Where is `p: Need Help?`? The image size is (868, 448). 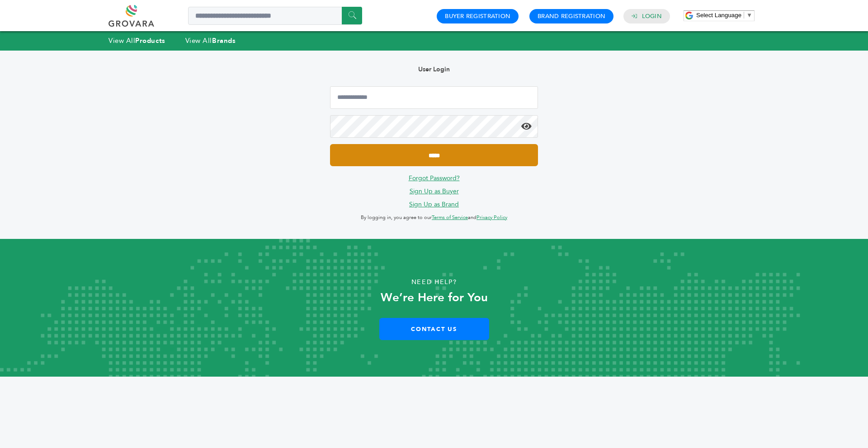
p: Need Help? is located at coordinates (434, 282).